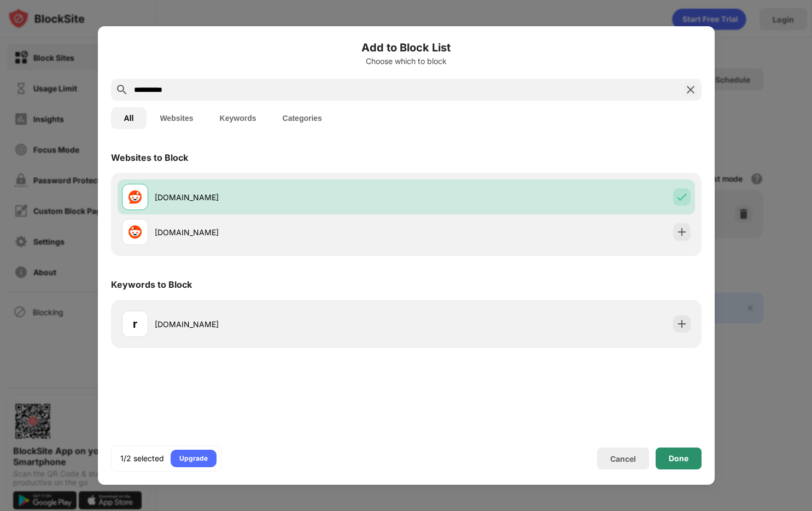 The height and width of the screenshot is (511, 812). I want to click on div: Done, so click(679, 458).